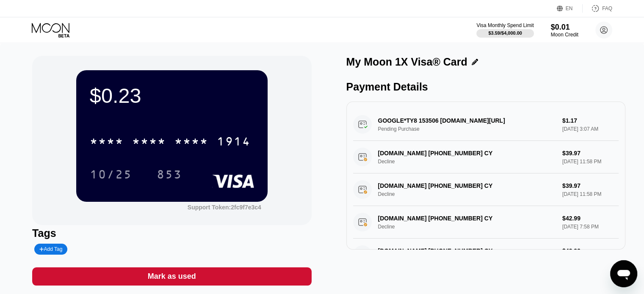 The height and width of the screenshot is (294, 644). I want to click on div: $0.01, so click(564, 27).